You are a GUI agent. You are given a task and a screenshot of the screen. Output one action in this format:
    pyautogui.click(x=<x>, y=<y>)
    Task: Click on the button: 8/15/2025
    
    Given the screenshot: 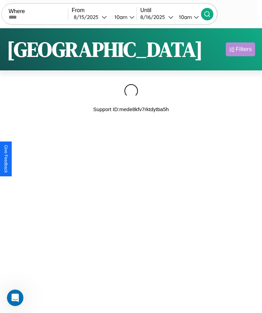 What is the action you would take?
    pyautogui.click(x=90, y=17)
    